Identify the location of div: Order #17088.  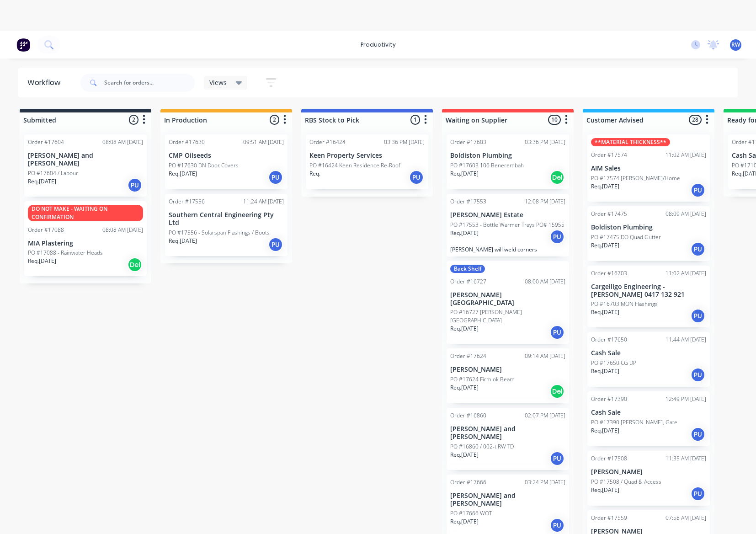
(46, 229).